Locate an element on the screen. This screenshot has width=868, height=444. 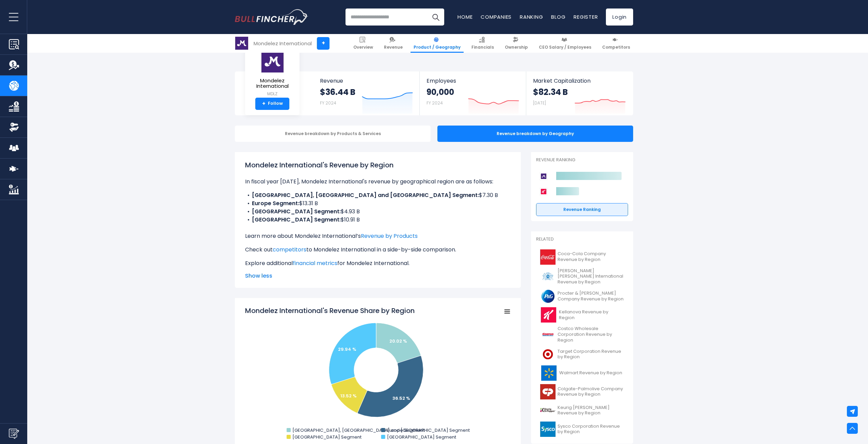
a: Blog is located at coordinates (558, 17).